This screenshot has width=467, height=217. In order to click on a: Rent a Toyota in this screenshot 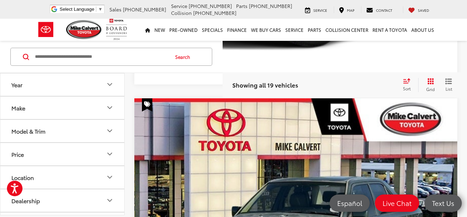, I will do `click(390, 30)`.